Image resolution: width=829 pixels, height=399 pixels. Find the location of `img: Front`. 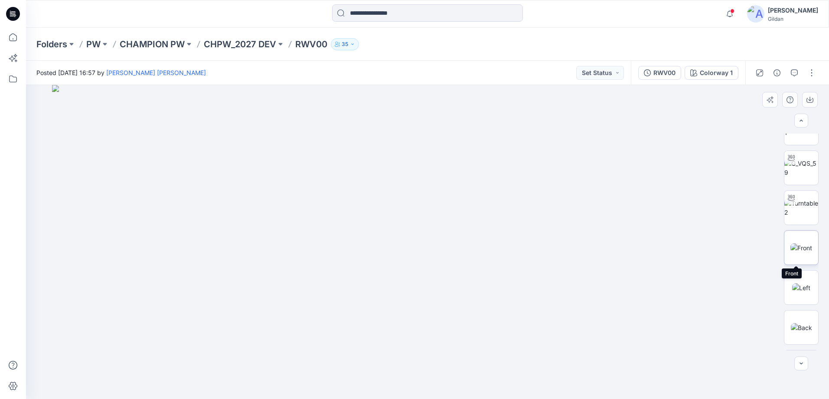

img: Front is located at coordinates (802, 248).